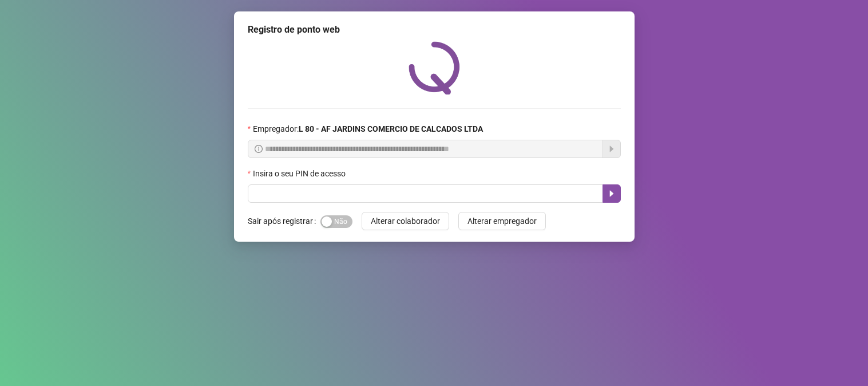 This screenshot has height=386, width=868. Describe the element at coordinates (435, 30) in the screenshot. I see `div: Registro de ponto web` at that location.